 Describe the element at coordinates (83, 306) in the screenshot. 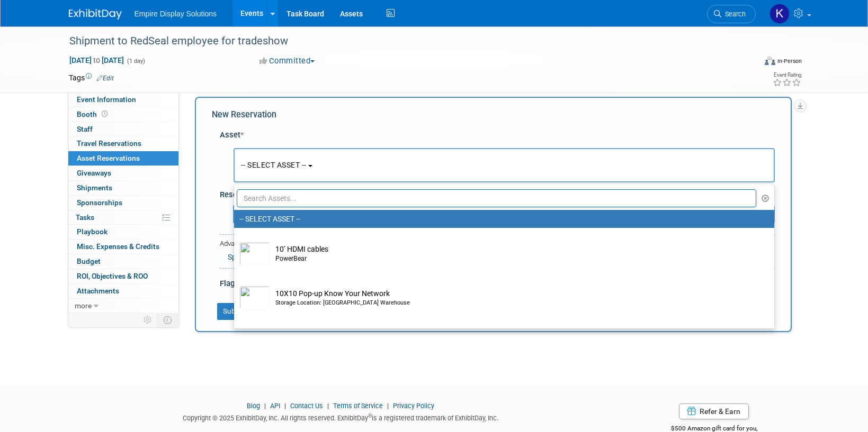

I see `span: more` at that location.